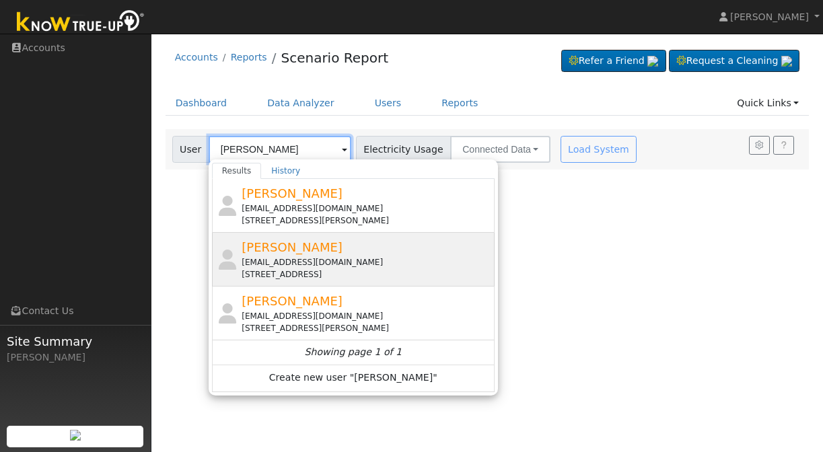  Describe the element at coordinates (500, 149) in the screenshot. I see `button: Connected Data` at that location.